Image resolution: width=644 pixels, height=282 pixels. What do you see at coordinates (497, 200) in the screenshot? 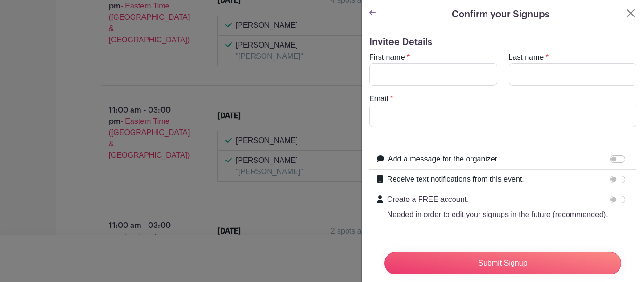
I see `p: Create a FREE account.` at bounding box center [497, 200].